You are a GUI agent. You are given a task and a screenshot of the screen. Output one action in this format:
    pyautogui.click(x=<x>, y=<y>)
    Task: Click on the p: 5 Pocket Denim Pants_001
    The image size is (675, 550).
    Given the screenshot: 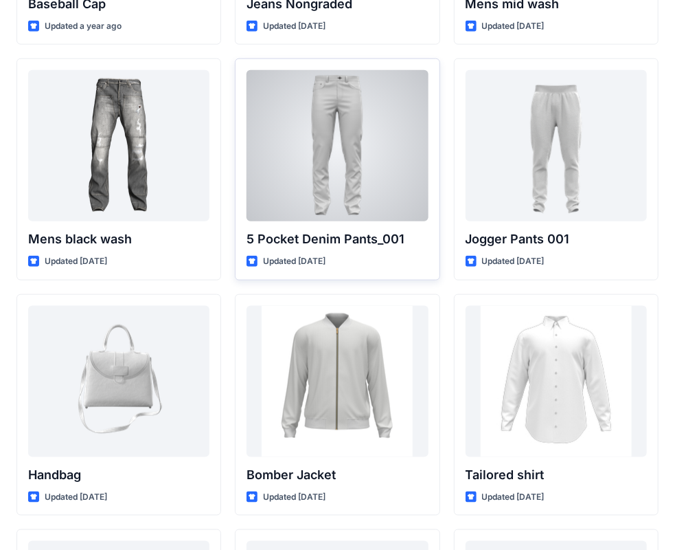 What is the action you would take?
    pyautogui.click(x=337, y=239)
    